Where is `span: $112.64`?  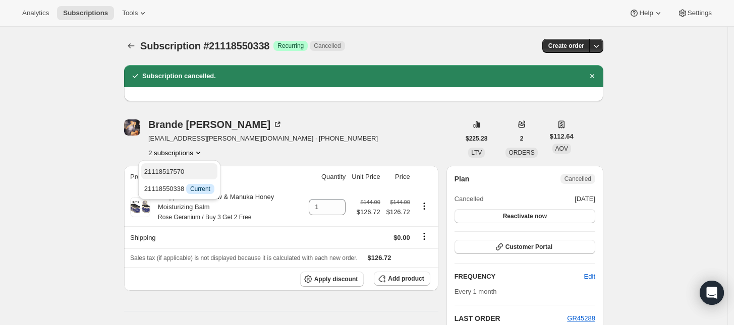
span: $112.64 is located at coordinates (562, 137).